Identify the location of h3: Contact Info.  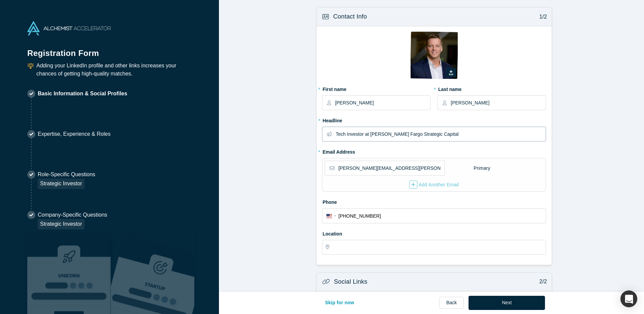
(350, 16).